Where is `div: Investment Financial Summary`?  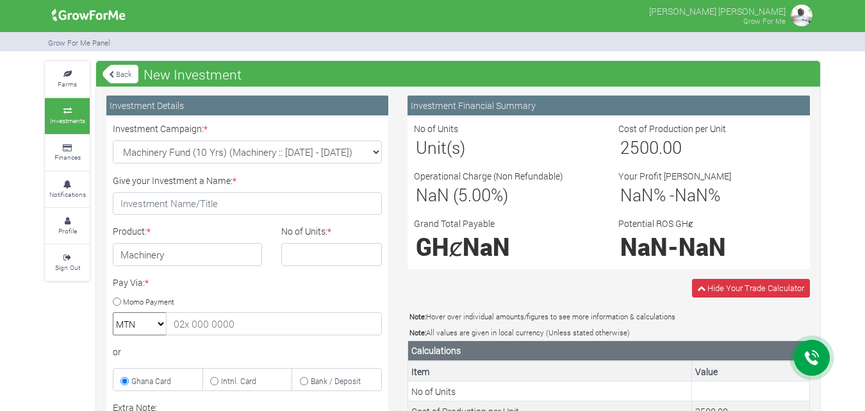 div: Investment Financial Summary is located at coordinates (609, 105).